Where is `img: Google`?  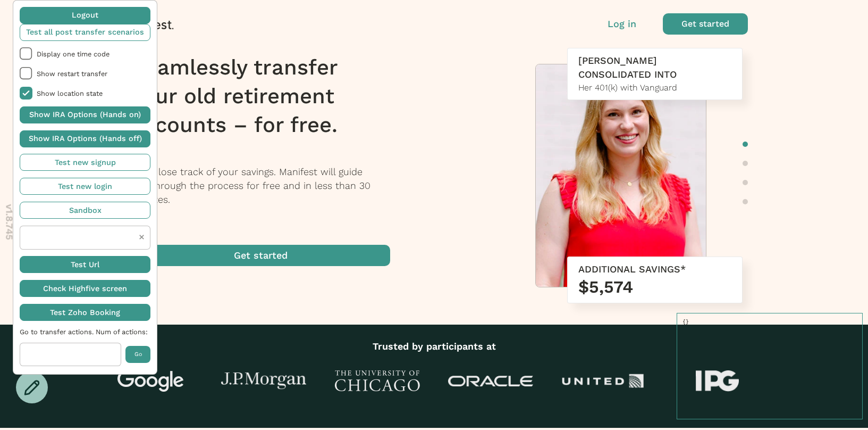 img: Google is located at coordinates (150, 381).